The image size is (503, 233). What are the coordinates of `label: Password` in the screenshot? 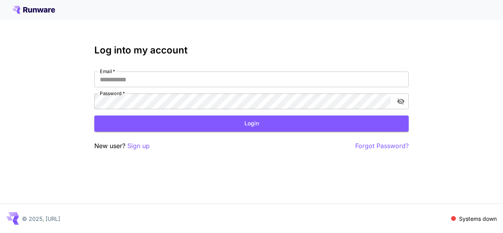 It's located at (112, 93).